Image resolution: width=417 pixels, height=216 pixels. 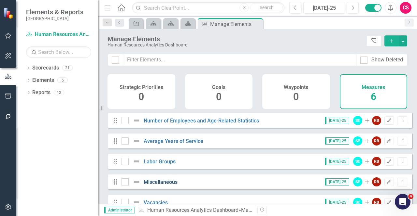 What do you see at coordinates (59, 52) in the screenshot?
I see `input: Search Below...` at bounding box center [59, 52].